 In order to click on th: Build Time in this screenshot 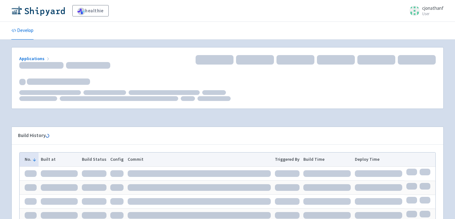, I will do `click(327, 159)`.